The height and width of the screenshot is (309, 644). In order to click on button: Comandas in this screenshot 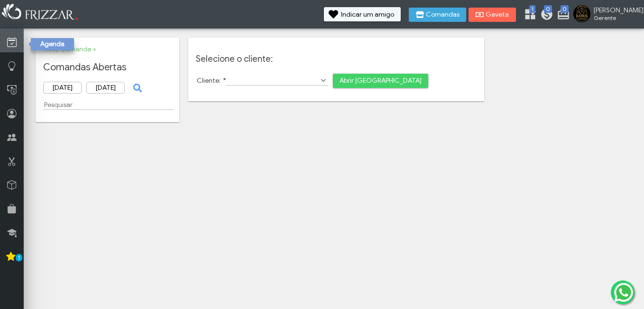, I will do `click(438, 15)`.